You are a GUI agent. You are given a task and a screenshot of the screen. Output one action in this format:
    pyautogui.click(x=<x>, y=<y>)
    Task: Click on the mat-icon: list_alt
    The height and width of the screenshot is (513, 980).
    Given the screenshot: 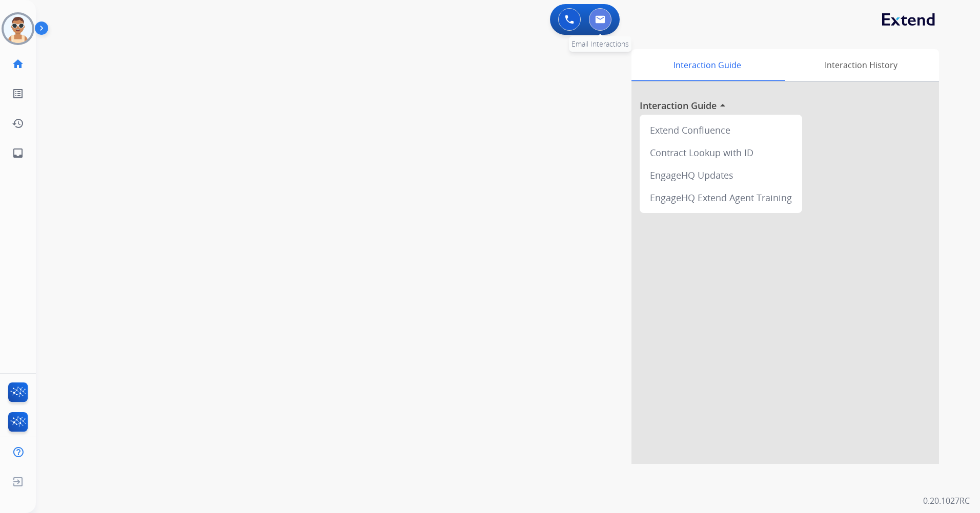 What is the action you would take?
    pyautogui.click(x=18, y=94)
    